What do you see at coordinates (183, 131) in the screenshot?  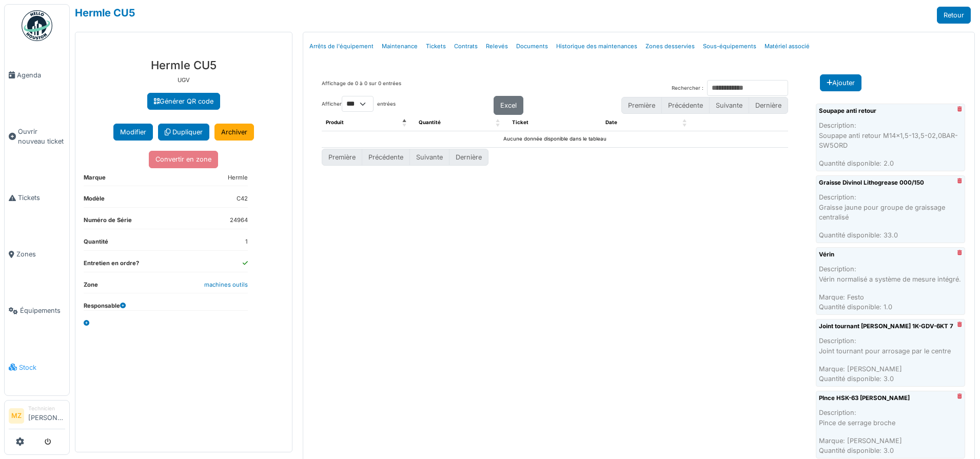 I see `a: Dupliquer` at bounding box center [183, 131].